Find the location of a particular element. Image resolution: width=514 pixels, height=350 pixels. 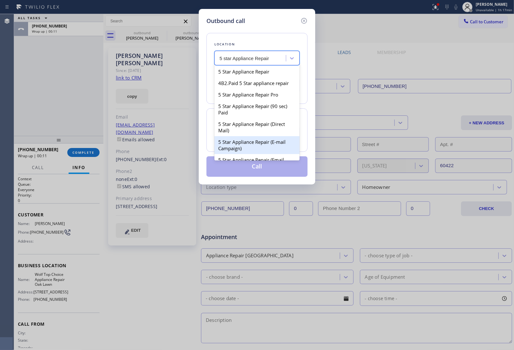

div: Location is located at coordinates (257, 44).